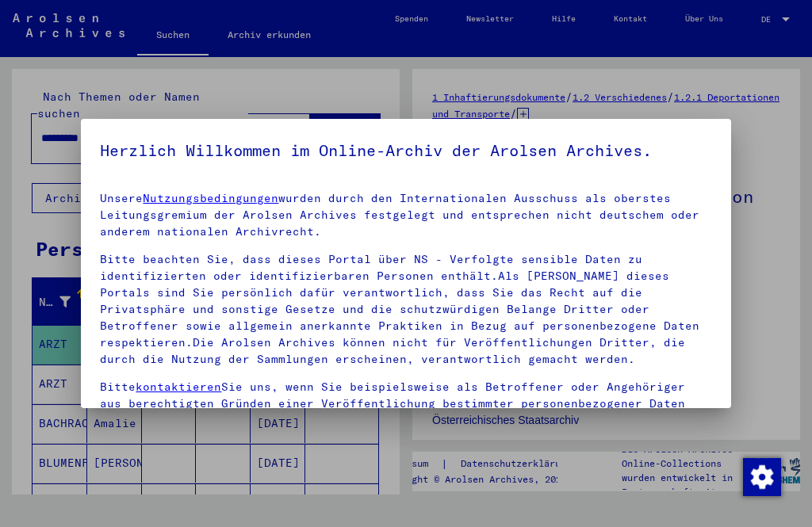 The height and width of the screenshot is (527, 812). What do you see at coordinates (405, 214) in the screenshot?
I see `p: Unsere wurden durch den Internationalen Ausschuss als oberstes Leitungsgremium der Arolsen Archiv...` at bounding box center [405, 214].